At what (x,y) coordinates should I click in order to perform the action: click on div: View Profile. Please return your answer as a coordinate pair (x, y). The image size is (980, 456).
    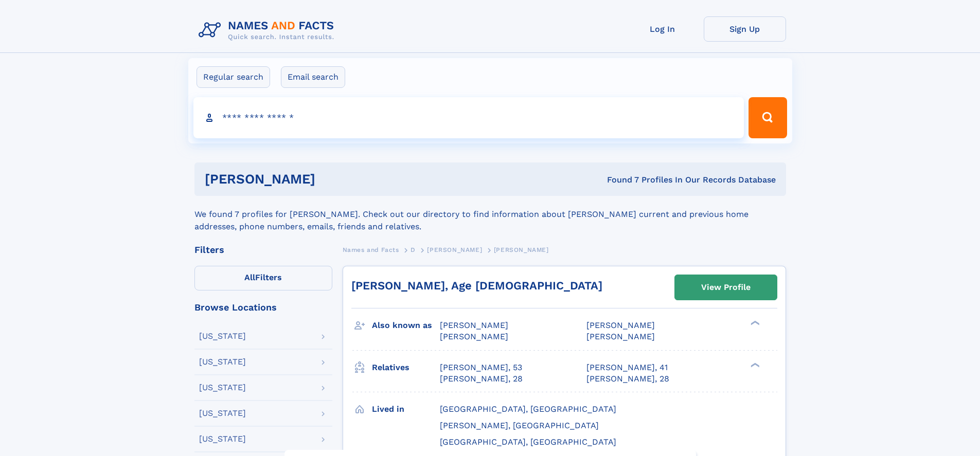
    Looking at the image, I should click on (726, 288).